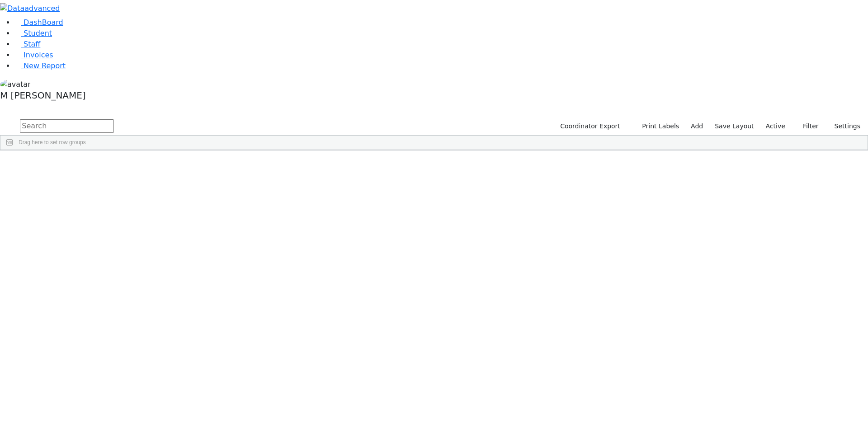 This screenshot has width=868, height=427. What do you see at coordinates (33, 33) in the screenshot?
I see `a: Student` at bounding box center [33, 33].